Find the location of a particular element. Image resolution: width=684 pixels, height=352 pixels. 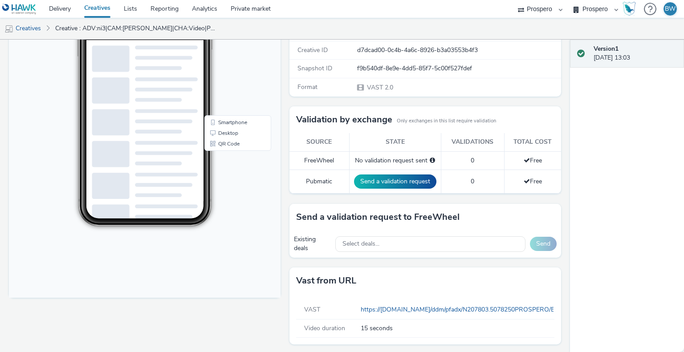

li: Desktop is located at coordinates (229, 200).